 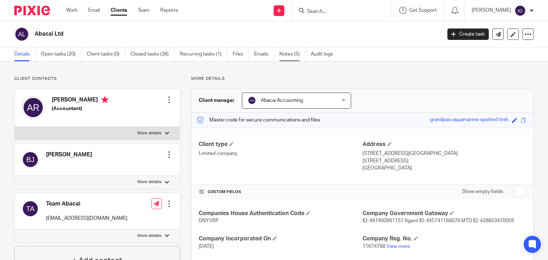 I want to click on span: Abacai Accounting, so click(x=282, y=101).